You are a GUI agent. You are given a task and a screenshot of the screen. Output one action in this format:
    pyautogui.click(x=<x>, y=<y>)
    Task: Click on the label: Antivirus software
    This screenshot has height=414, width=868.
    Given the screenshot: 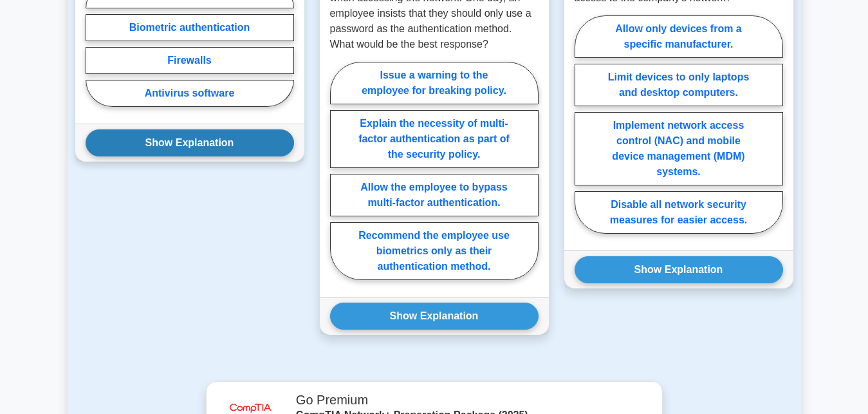 What is the action you would take?
    pyautogui.click(x=189, y=93)
    